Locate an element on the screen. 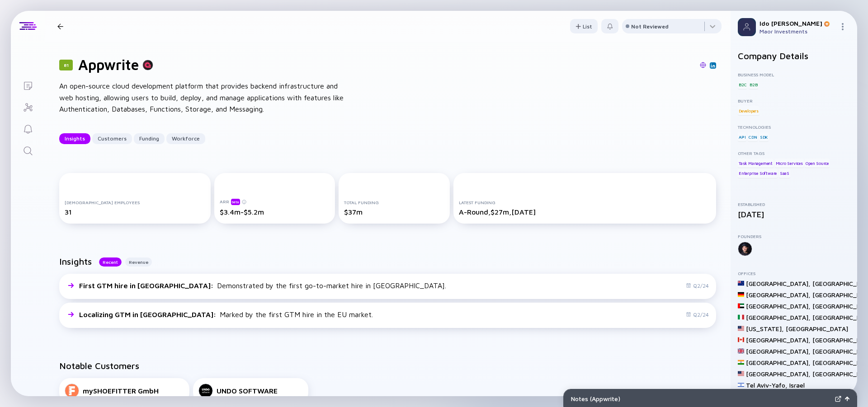  div: Open Source is located at coordinates (817, 163).